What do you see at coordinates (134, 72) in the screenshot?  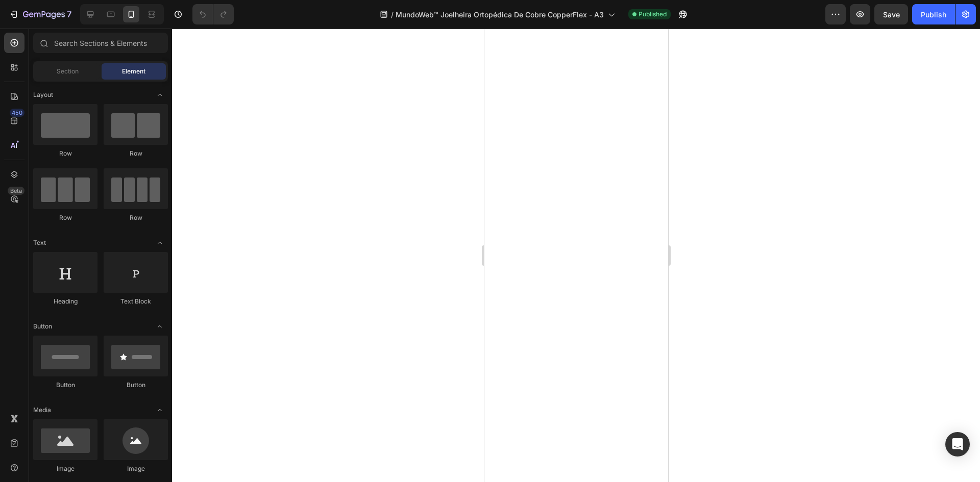 I see `span: Element` at bounding box center [134, 72].